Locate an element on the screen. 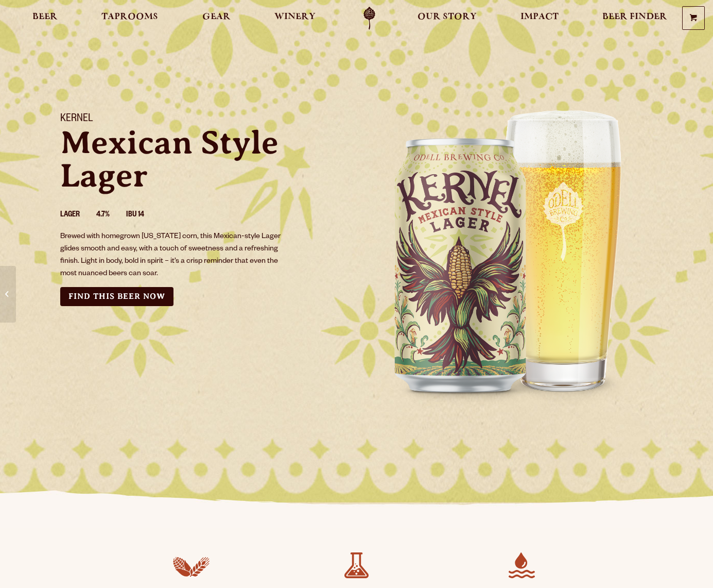 This screenshot has width=713, height=588. span: Impact is located at coordinates (540, 17).